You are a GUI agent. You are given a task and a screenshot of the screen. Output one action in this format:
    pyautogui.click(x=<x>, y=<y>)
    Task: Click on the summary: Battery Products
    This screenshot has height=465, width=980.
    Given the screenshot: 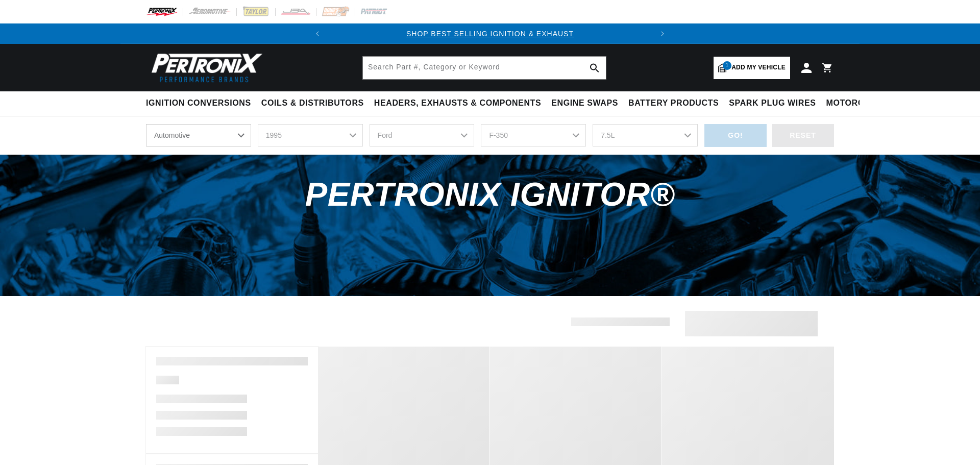 What is the action you would take?
    pyautogui.click(x=673, y=103)
    